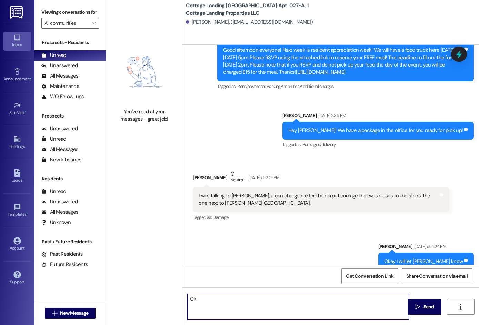 The width and height of the screenshot is (479, 325). I want to click on span: Send, so click(429, 307).